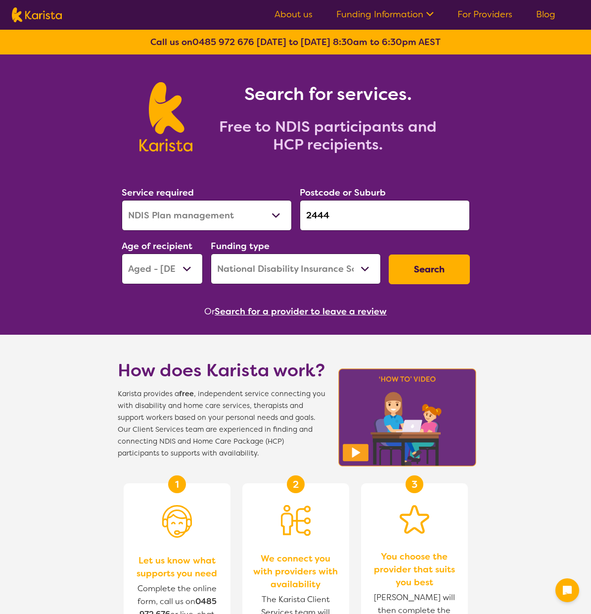  Describe the element at coordinates (240, 246) in the screenshot. I see `label: Funding type` at that location.